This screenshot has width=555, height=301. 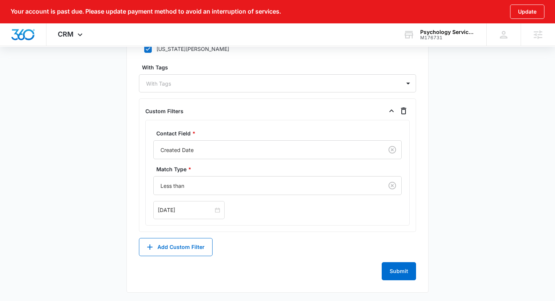 What do you see at coordinates (280, 67) in the screenshot?
I see `label: With Tags` at bounding box center [280, 67].